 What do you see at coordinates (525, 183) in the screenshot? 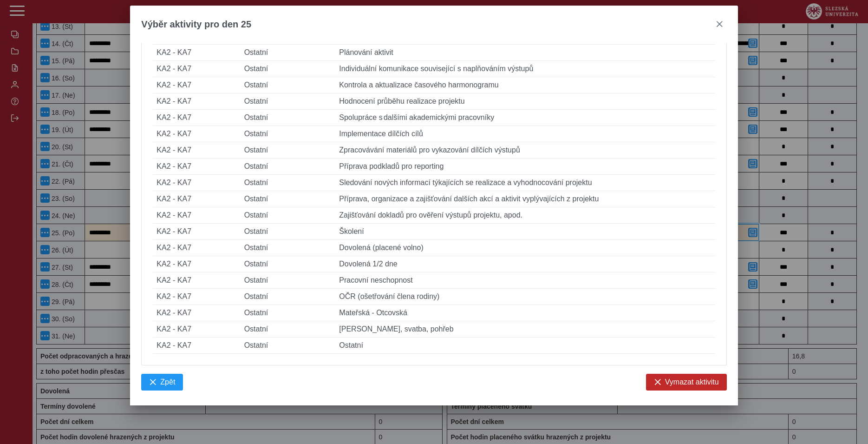
I see `td: Sledování nových informací týkajících se realizace a vyhodnocování projektu` at bounding box center [525, 183].